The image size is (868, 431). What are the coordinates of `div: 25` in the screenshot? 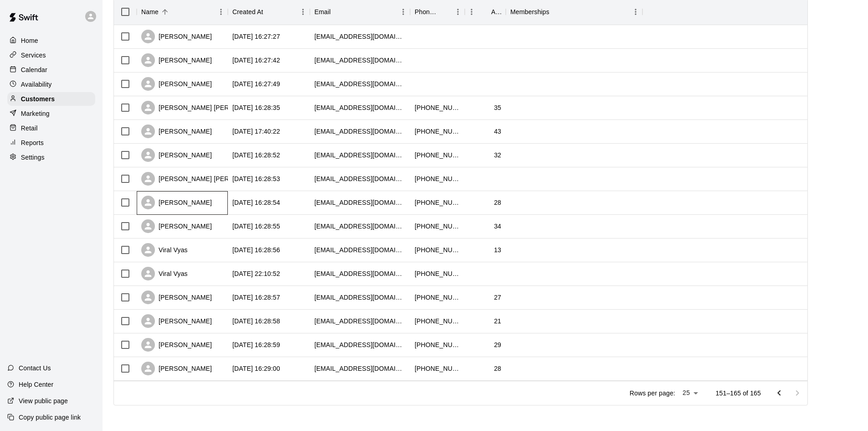 It's located at (690, 393).